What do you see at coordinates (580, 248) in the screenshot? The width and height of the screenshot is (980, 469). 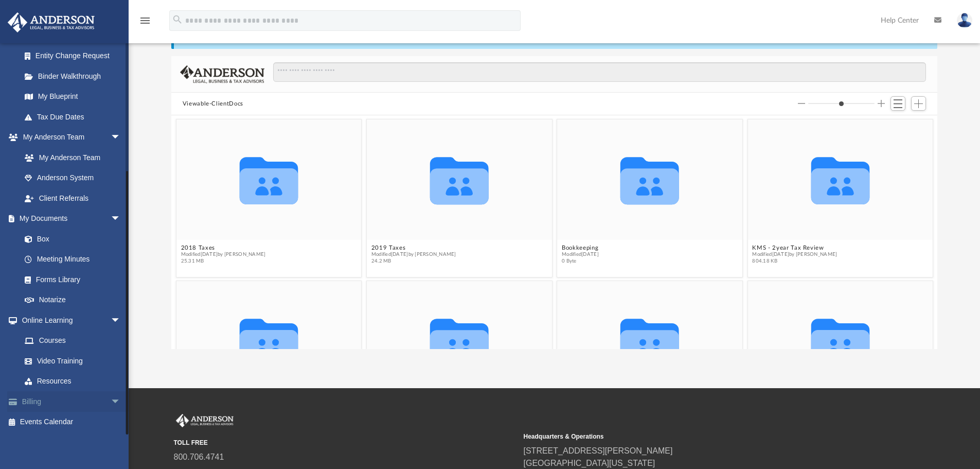 I see `button: Bookkeeping` at bounding box center [580, 248].